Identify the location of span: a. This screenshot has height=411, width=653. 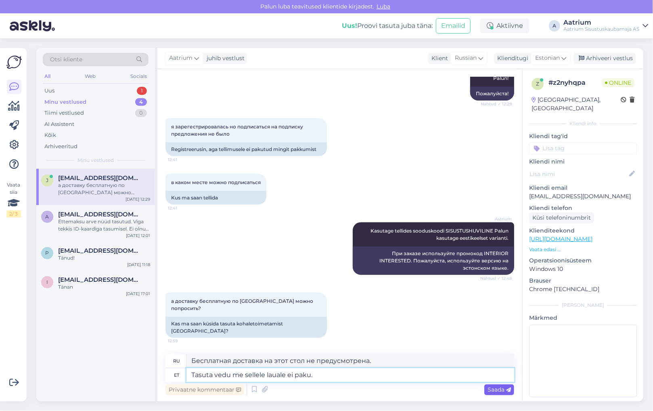
(47, 216).